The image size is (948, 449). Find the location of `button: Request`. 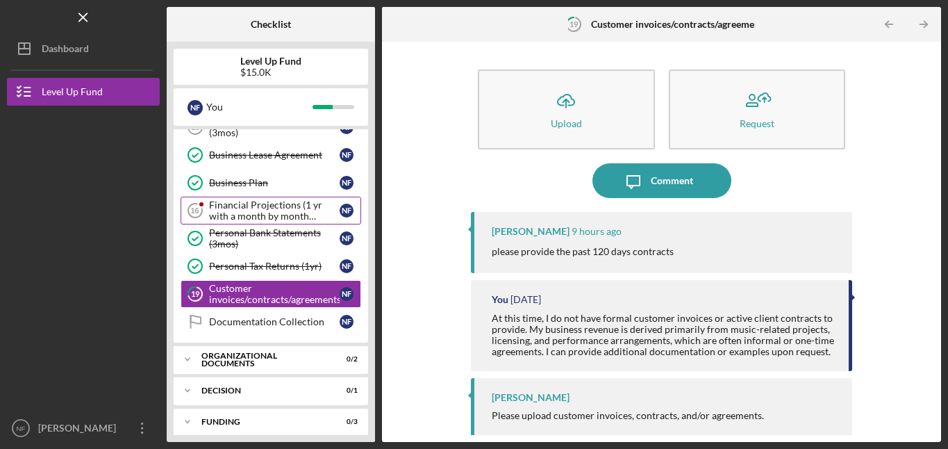

button: Request is located at coordinates (757, 109).